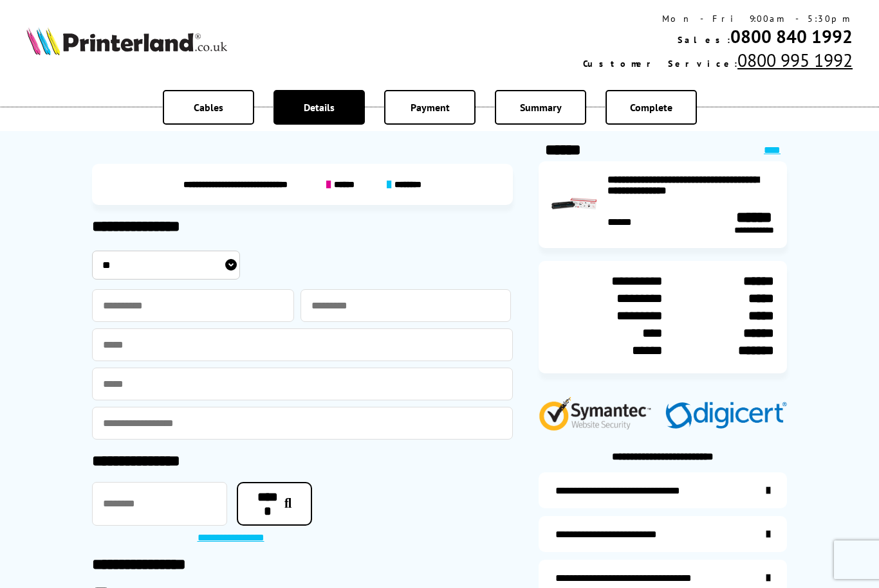 The image size is (879, 588). Describe the element at coordinates (704, 40) in the screenshot. I see `span: Sales:` at that location.